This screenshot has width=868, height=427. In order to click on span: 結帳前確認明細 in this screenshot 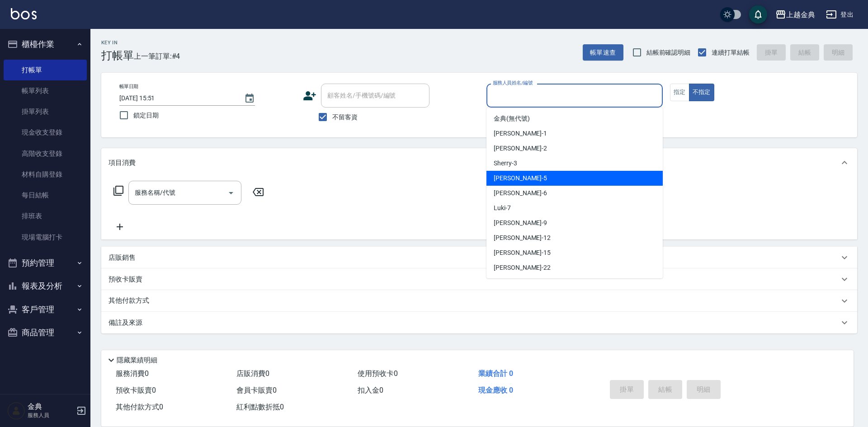, I will do `click(669, 52)`.